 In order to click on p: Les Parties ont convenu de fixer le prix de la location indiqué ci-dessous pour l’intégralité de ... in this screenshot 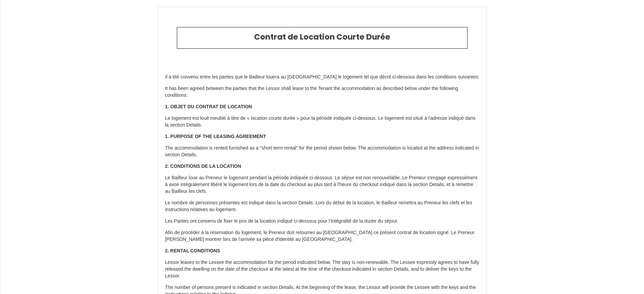, I will do `click(322, 221)`.